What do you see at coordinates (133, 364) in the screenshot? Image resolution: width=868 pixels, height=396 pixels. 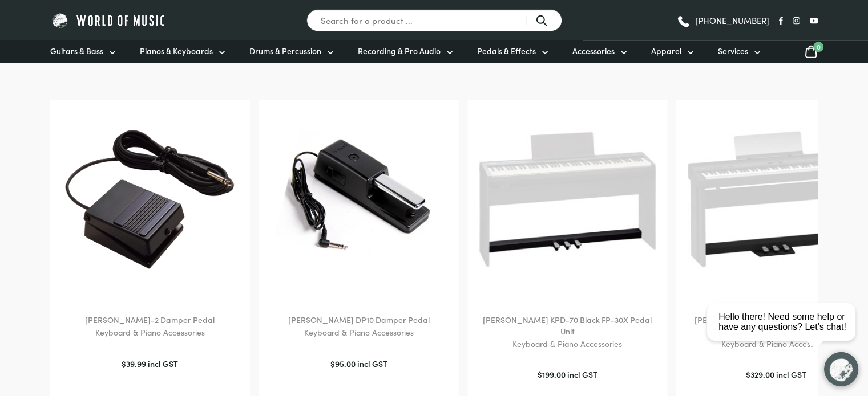 I see `bdi: 39.99` at bounding box center [133, 364].